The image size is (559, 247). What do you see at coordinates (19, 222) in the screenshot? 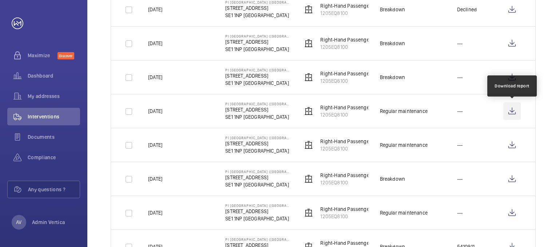
I see `p: AV` at bounding box center [19, 222].